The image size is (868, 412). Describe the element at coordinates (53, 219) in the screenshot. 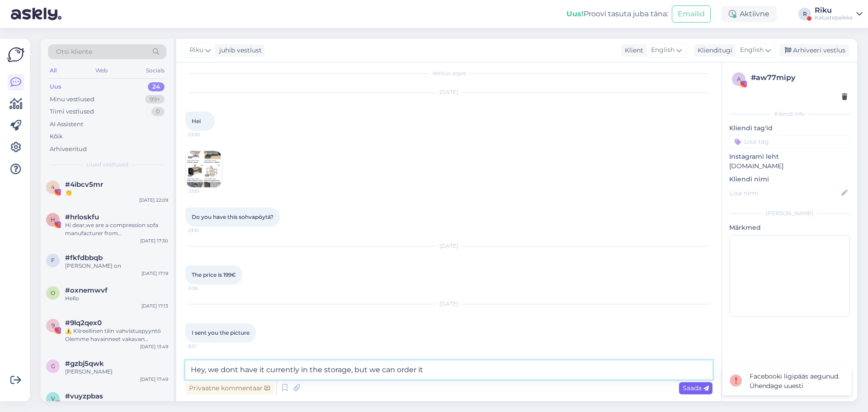

I see `span: h` at that location.